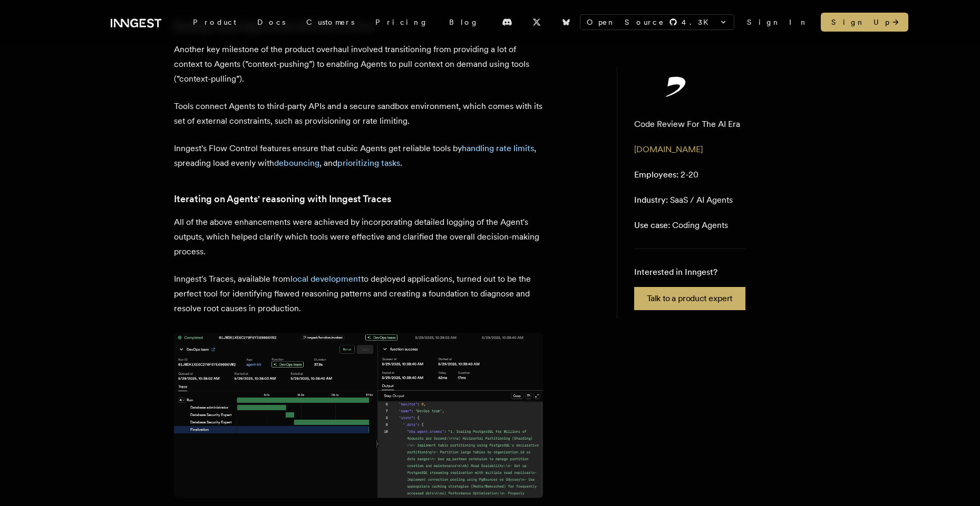 This screenshot has width=980, height=506. Describe the element at coordinates (358, 294) in the screenshot. I see `p: Inngest's Traces, available from to deployed applications, turned out to be the perfect tool for ...` at that location.